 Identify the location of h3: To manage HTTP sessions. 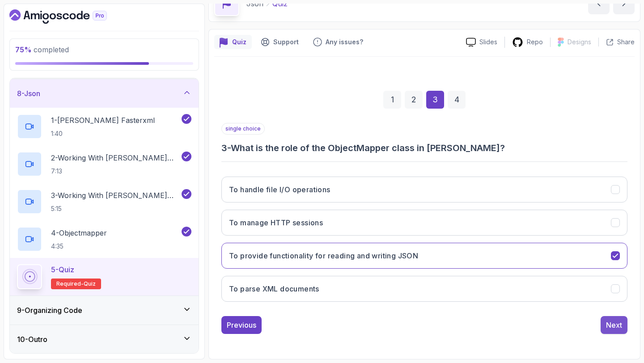
(276, 223).